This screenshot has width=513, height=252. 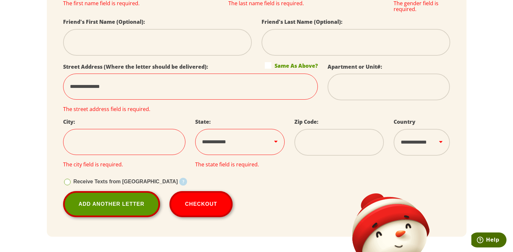 I want to click on label: Friend's First Name (Optional):, so click(x=104, y=22).